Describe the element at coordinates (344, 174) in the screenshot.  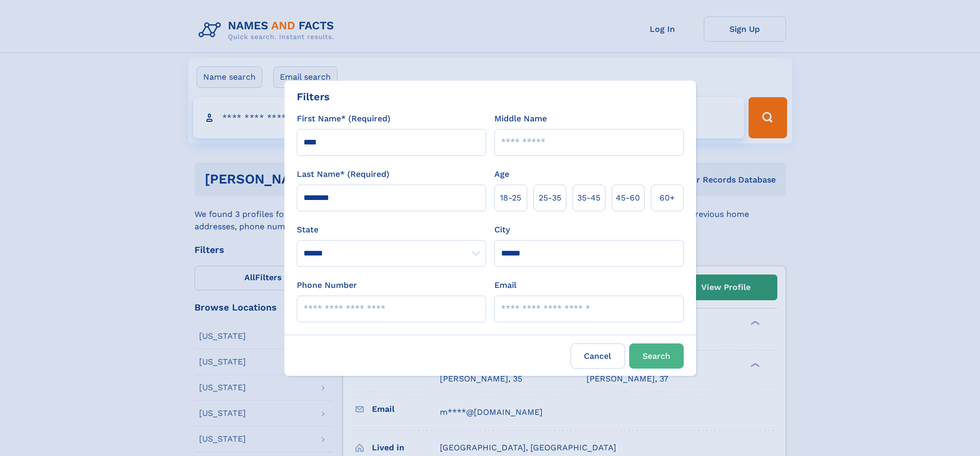
I see `label: Last Name* (Required)` at that location.